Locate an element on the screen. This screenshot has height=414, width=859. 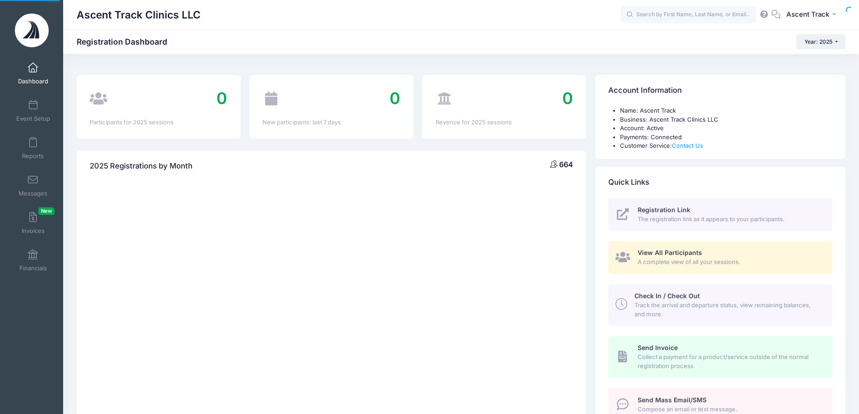
a: Send Invoice Collect a payment for a product/service outside of the normal registration process is located at coordinates (720, 357).